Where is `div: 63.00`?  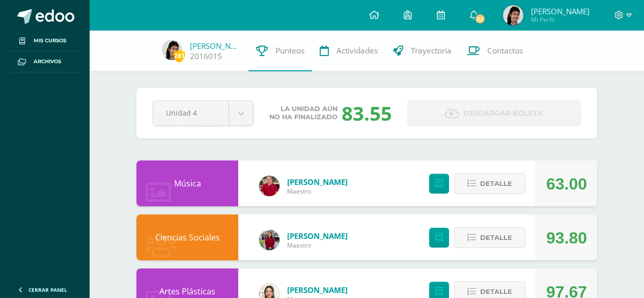
div: 63.00 is located at coordinates (566, 184).